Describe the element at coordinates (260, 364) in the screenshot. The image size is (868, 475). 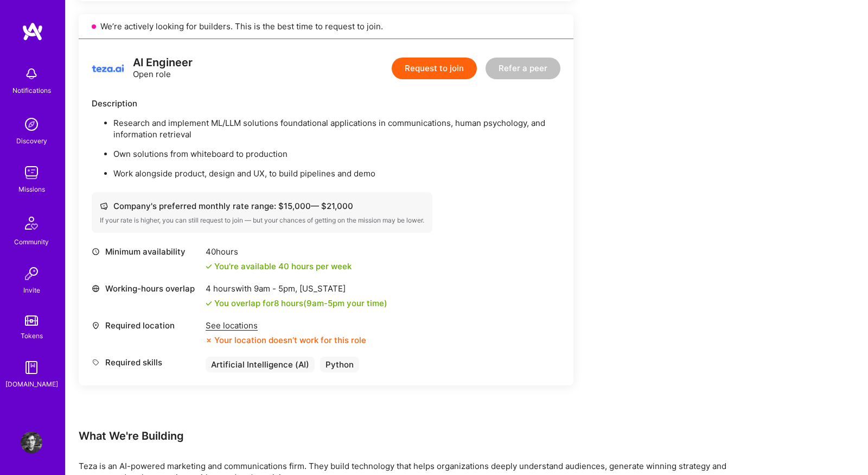
I see `div: Artificial Intelligence (AI)` at that location.